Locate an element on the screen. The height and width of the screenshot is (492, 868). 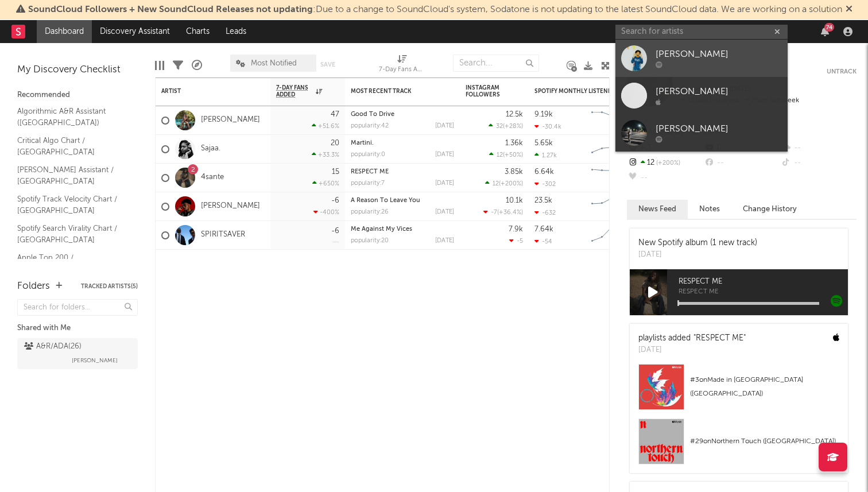
div: 47 is located at coordinates (334, 115).